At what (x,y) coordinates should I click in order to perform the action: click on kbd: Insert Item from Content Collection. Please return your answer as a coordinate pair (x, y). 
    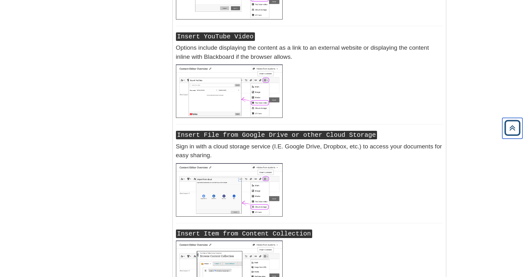
    Looking at the image, I should click on (244, 234).